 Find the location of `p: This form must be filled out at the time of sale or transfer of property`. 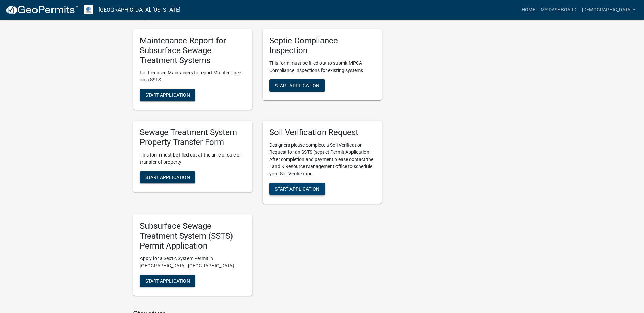

p: This form must be filled out at the time of sale or transfer of property is located at coordinates (192, 159).